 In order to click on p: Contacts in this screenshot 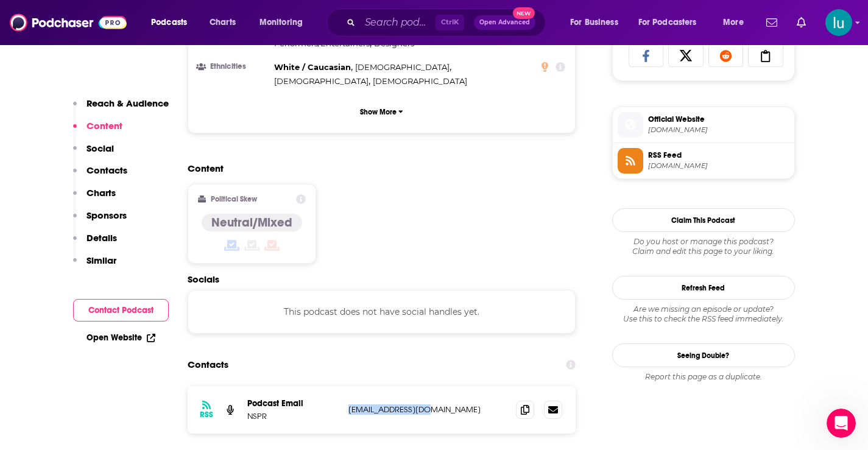, I will do `click(107, 170)`.